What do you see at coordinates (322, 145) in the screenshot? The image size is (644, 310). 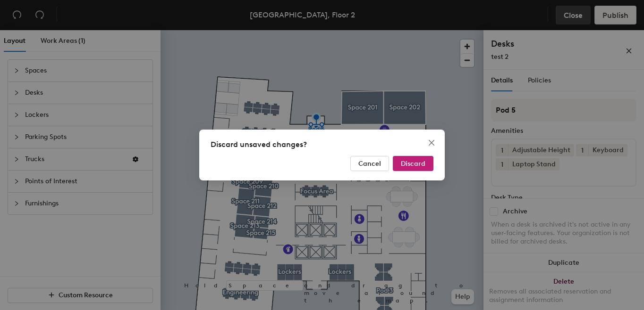 I see `div: Discard unsaved changes?` at bounding box center [322, 145].